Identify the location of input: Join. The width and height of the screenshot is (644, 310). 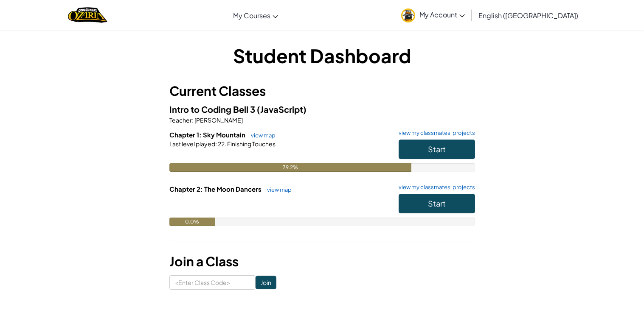
(266, 282).